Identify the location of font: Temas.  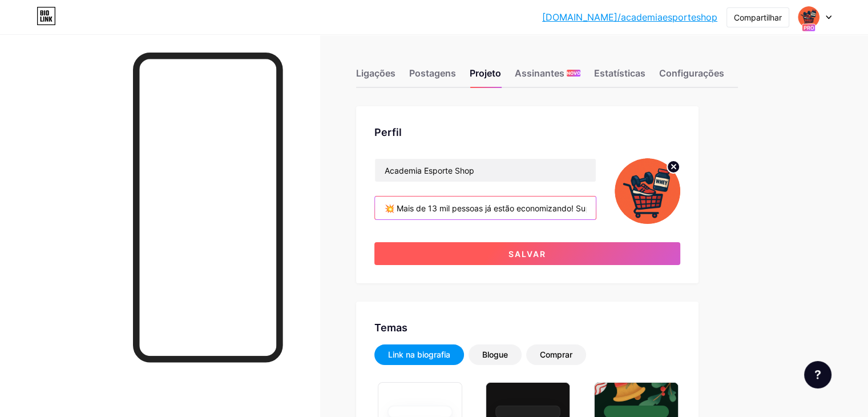
(391, 327).